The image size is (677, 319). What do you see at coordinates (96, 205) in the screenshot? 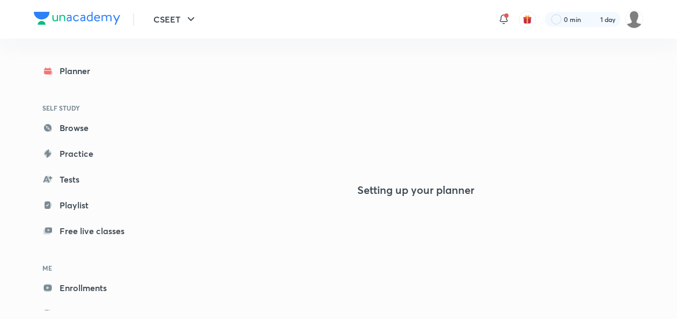
I see `a: Playlist` at bounding box center [96, 205].